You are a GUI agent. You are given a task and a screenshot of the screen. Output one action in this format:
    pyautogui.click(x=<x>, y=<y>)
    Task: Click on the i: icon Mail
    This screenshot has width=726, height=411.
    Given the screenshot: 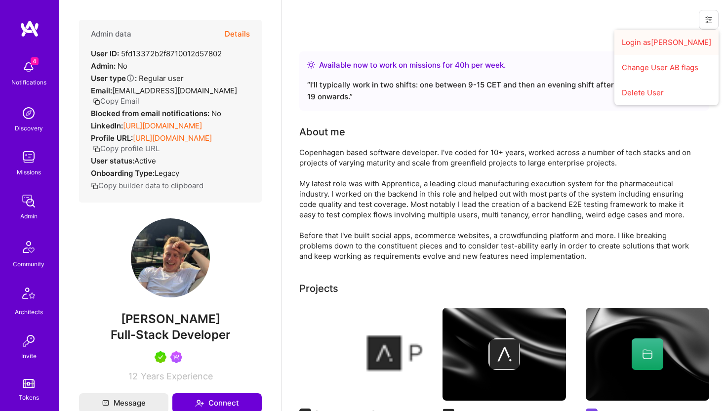 What is the action you would take?
    pyautogui.click(x=106, y=403)
    